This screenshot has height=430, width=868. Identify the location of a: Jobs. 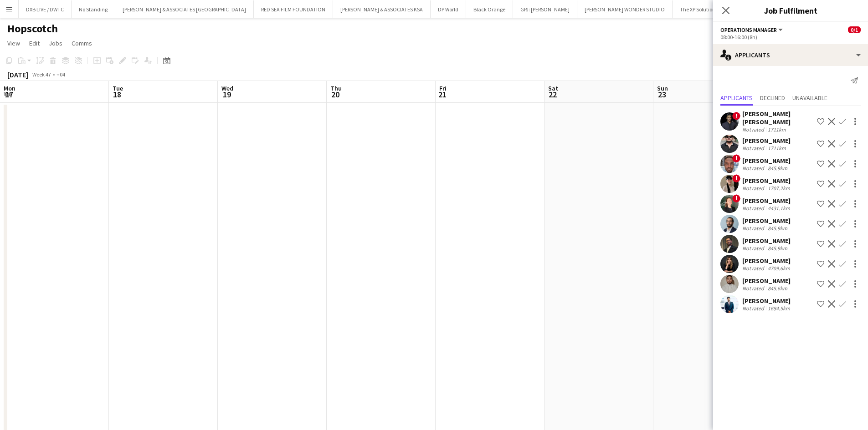
(55, 43).